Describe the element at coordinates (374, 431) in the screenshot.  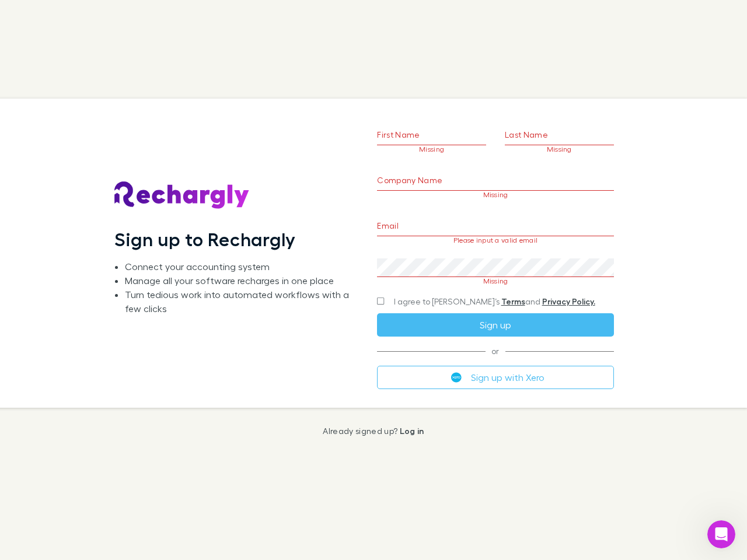
I see `p: Already signed up?` at that location.